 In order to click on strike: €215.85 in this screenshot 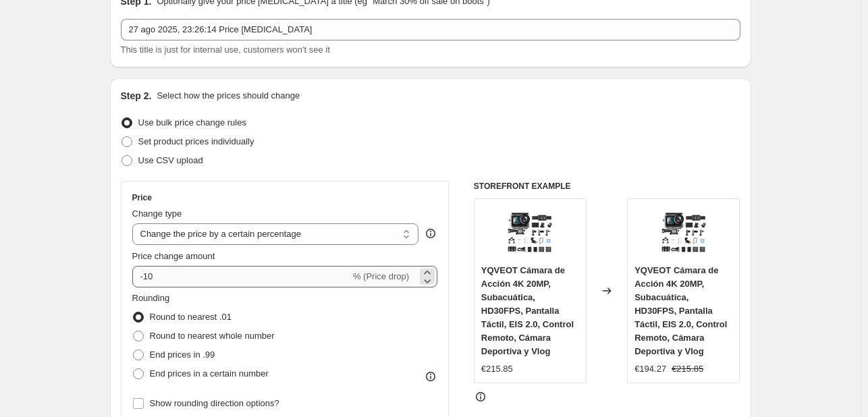, I will do `click(687, 369)`.